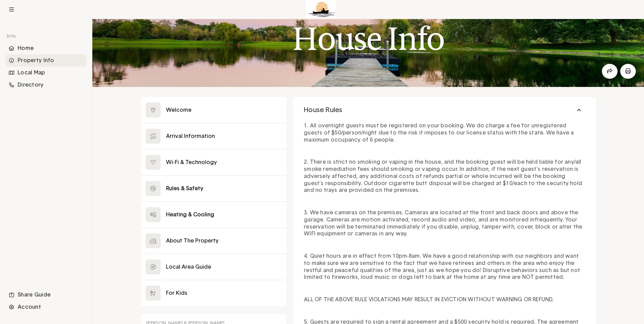 This screenshot has height=324, width=644. Describe the element at coordinates (444, 299) in the screenshot. I see `p: ALL OF THE ABOVE RULE VIOLATIONS MAY RESULT IN EVICTION WITHOUT WARNING OR REFUND.` at that location.